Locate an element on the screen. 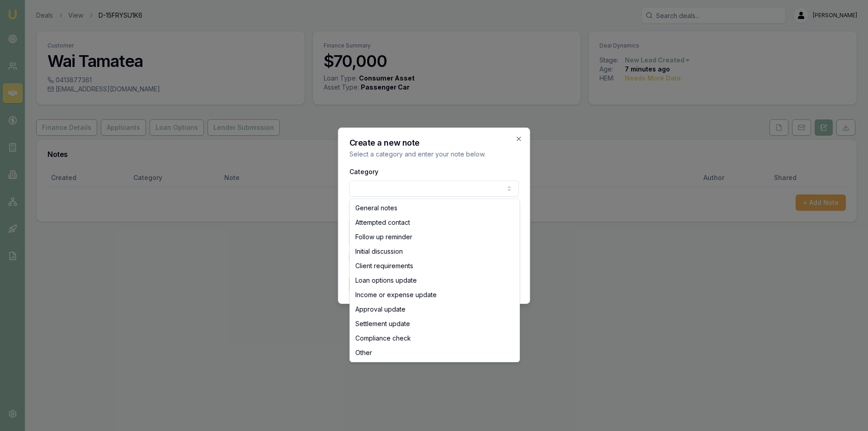  span: General notes is located at coordinates (376, 208).